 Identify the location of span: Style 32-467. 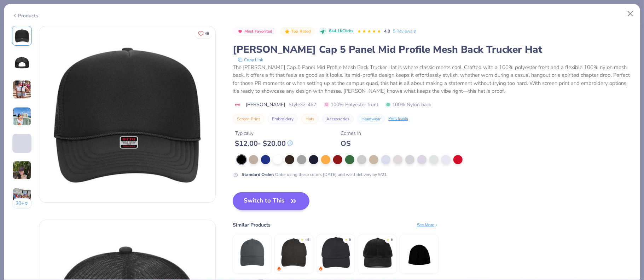
(303, 104).